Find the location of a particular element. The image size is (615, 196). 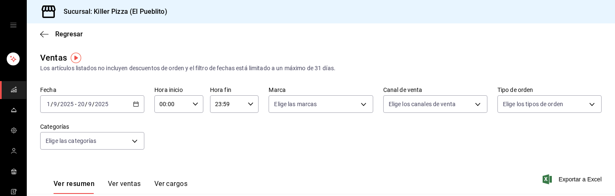

img: Tooltip marker is located at coordinates (76, 58).